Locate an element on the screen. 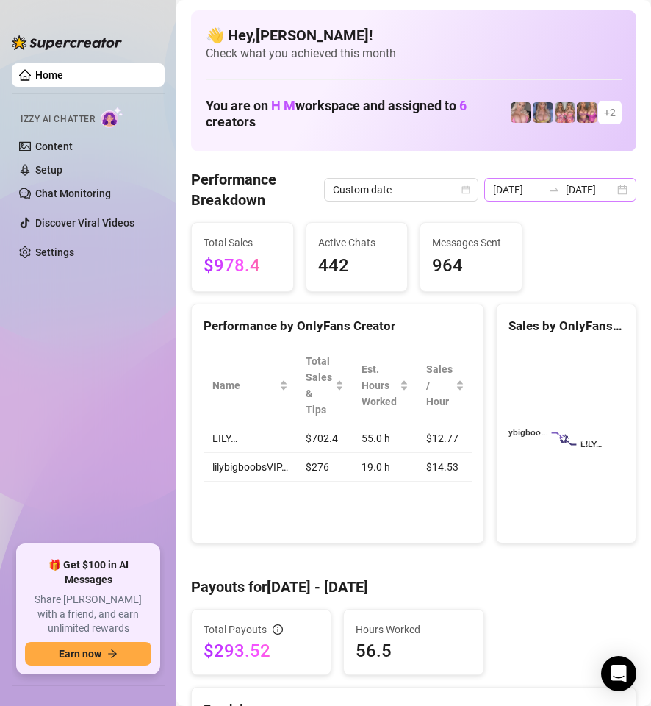 Image resolution: width=651 pixels, height=706 pixels. input: Start date is located at coordinates (518, 190).